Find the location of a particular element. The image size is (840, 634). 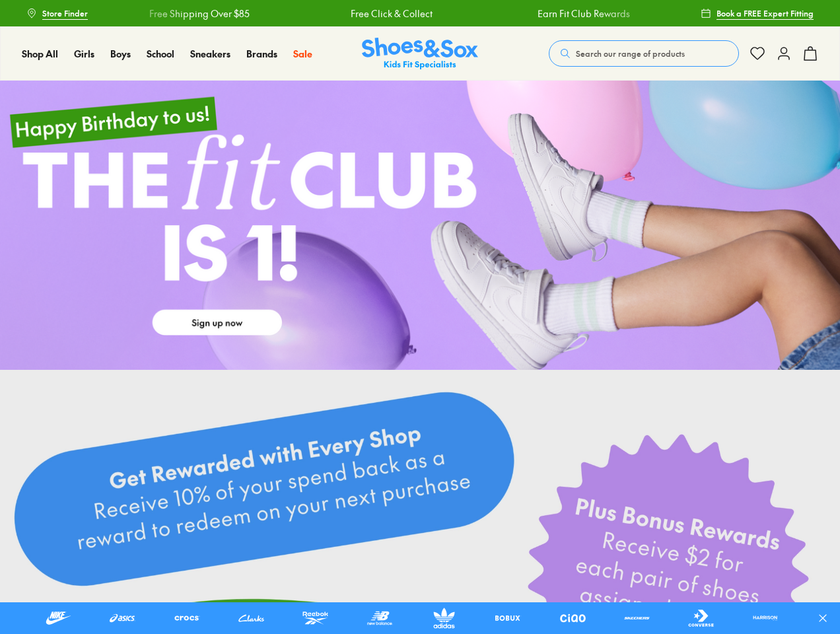

span: Shop All is located at coordinates (40, 53).